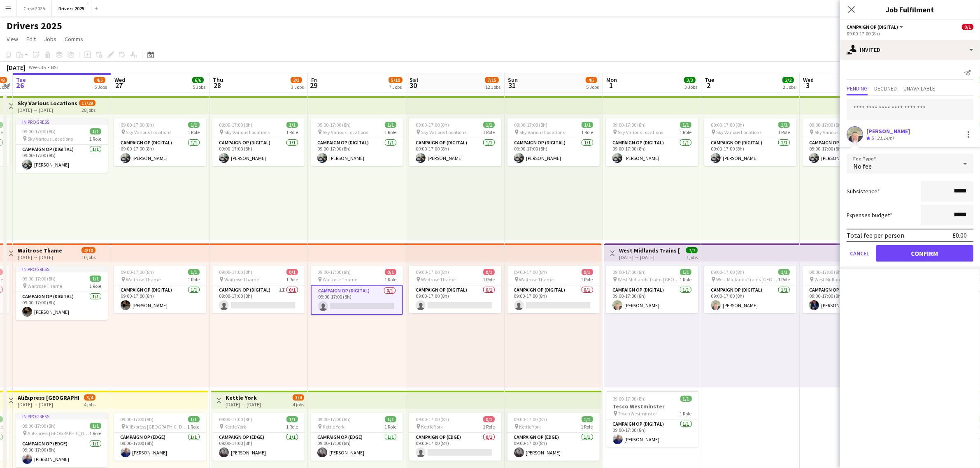 Image resolution: width=980 pixels, height=468 pixels. Describe the element at coordinates (315, 80) in the screenshot. I see `span: Fri` at that location.